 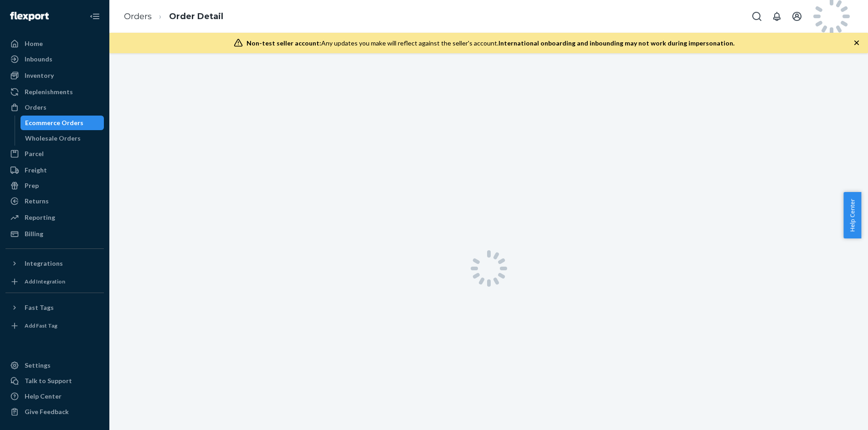 What do you see at coordinates (55, 201) in the screenshot?
I see `a: Returns` at bounding box center [55, 201].